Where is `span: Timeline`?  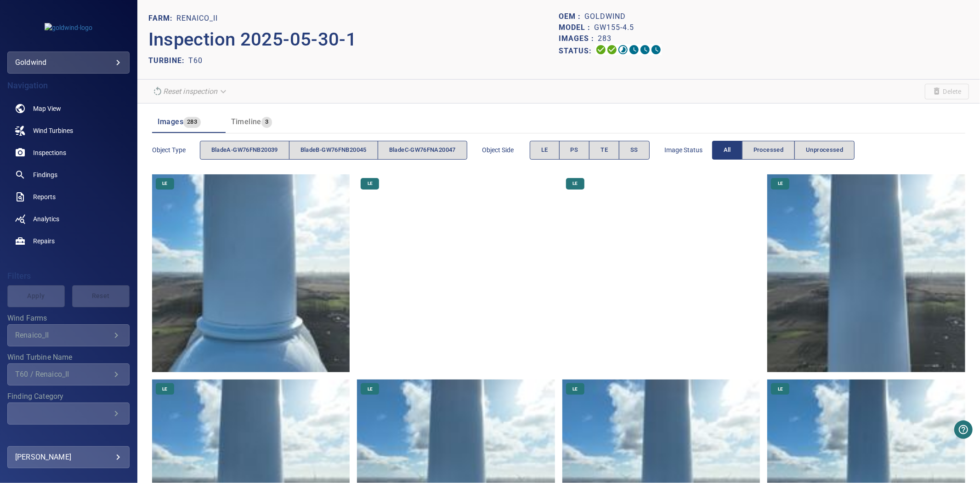
span: Timeline is located at coordinates (247, 122).